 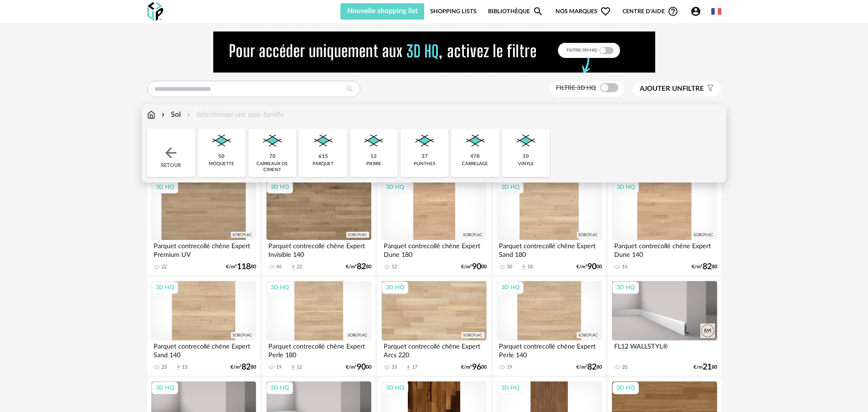 What do you see at coordinates (394, 367) in the screenshot?
I see `div: 33` at bounding box center [394, 367].